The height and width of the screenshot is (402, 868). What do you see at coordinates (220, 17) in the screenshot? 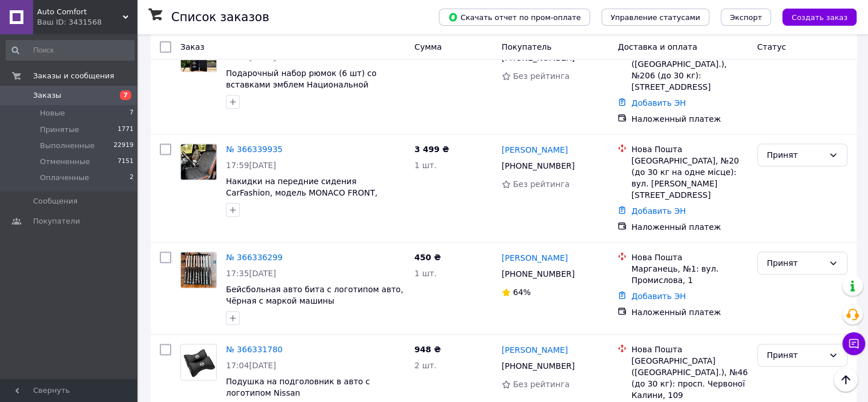
I see `h1: Список заказов` at bounding box center [220, 17].